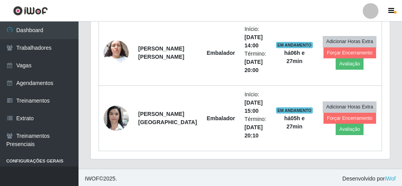  Describe the element at coordinates (369, 179) in the screenshot. I see `span: Desenvolvido por` at that location.